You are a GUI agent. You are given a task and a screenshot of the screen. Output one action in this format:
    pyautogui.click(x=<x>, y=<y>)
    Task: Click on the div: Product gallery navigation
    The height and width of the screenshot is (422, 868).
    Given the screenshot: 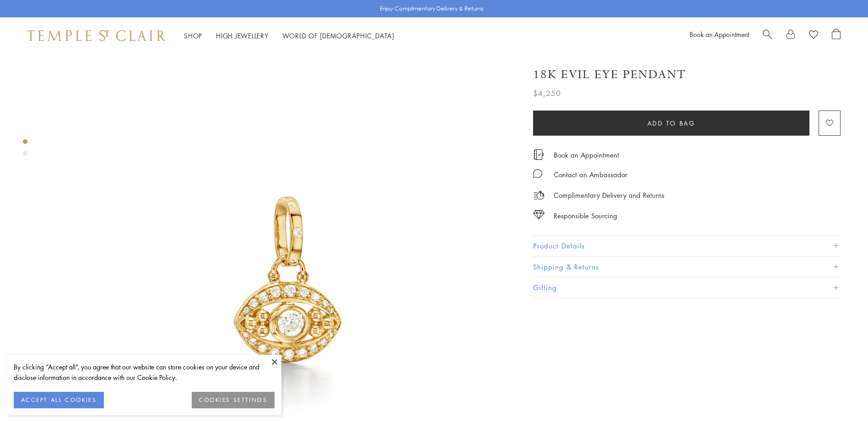 What is the action you would take?
    pyautogui.click(x=25, y=150)
    